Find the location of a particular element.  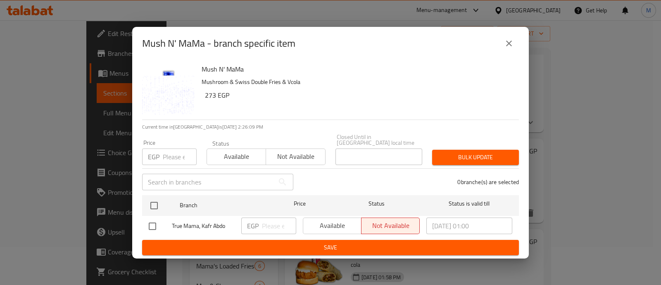

span: Available is located at coordinates (236, 156).